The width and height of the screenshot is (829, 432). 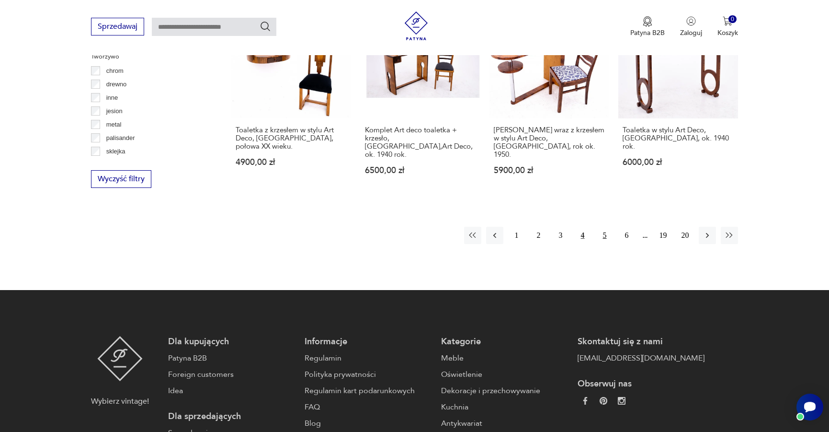 I want to click on a: Regulamin, so click(x=368, y=358).